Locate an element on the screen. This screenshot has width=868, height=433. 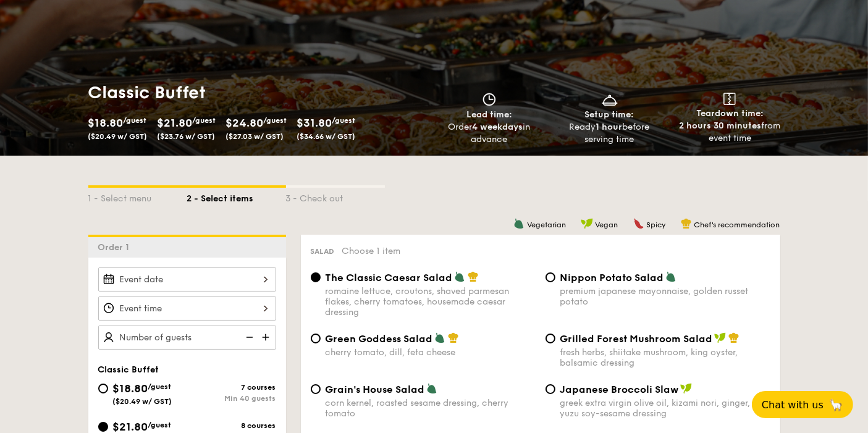
input: The Classic Caesar Saladromaine lettuce, croutons, shaved parmesan flakes, cherry tomatoes, house... is located at coordinates (316, 277).